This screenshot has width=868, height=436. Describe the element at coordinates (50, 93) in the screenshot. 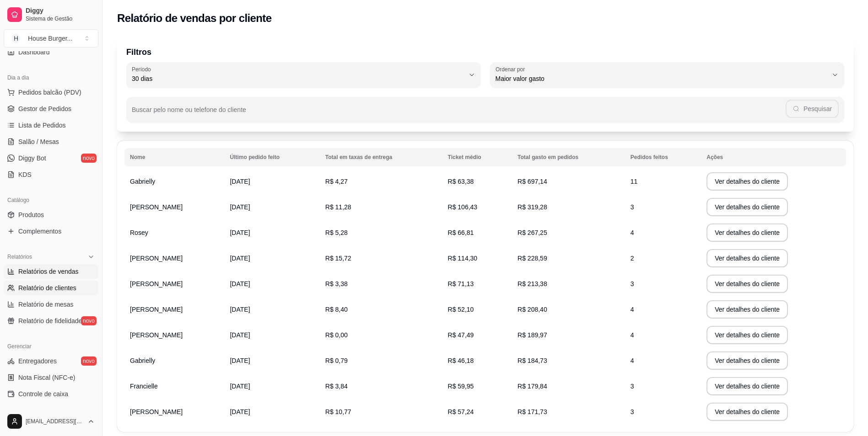

I see `span: Pedidos balcão (PDV)` at that location.